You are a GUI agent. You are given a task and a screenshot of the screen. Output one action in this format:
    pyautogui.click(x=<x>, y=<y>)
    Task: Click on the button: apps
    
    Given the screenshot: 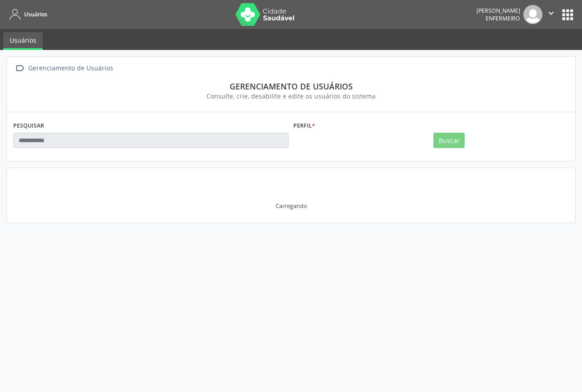 What is the action you would take?
    pyautogui.click(x=568, y=14)
    